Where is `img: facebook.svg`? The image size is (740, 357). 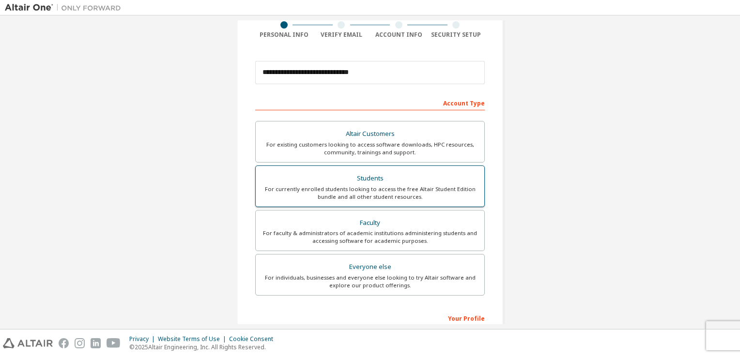
img: facebook.svg is located at coordinates (63, 343).